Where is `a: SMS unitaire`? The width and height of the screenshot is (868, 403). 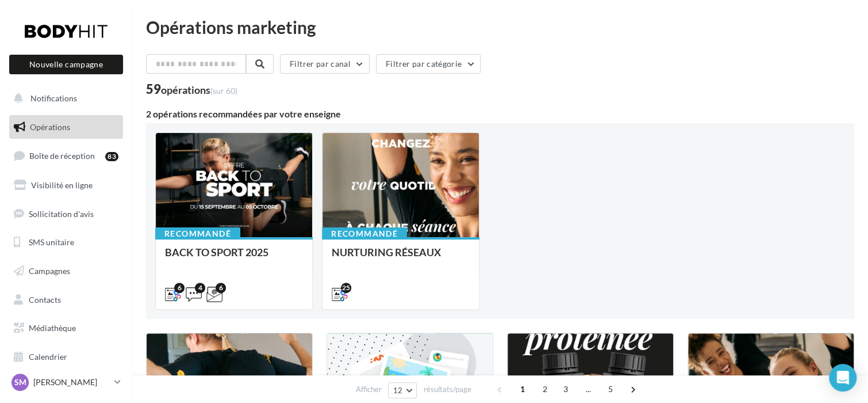
a: SMS unitaire is located at coordinates (66, 242).